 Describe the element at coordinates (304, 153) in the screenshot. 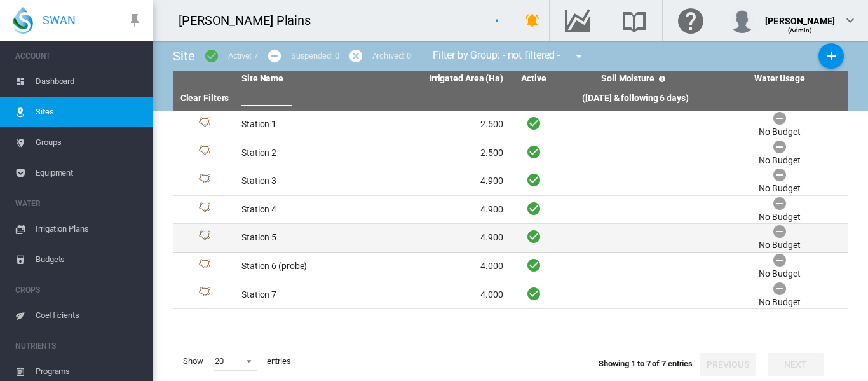

I see `td: Station 2` at that location.